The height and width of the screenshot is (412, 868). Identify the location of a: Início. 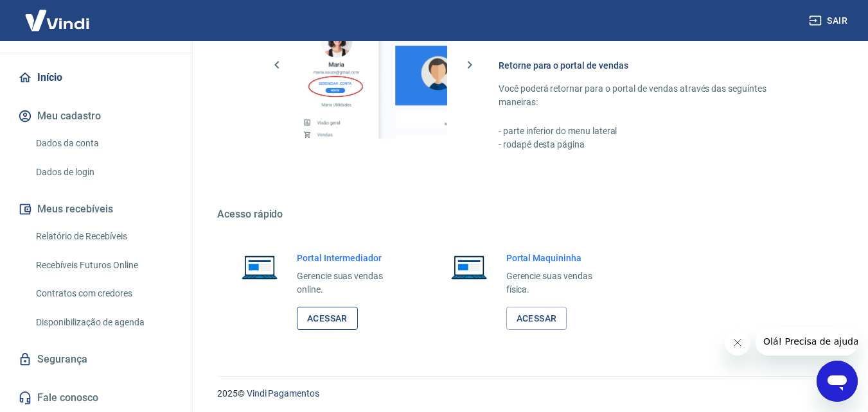
(96, 78).